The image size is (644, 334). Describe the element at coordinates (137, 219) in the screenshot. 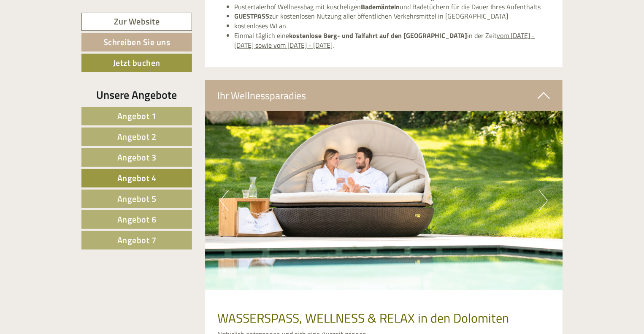

I see `span: Angebot 6` at that location.